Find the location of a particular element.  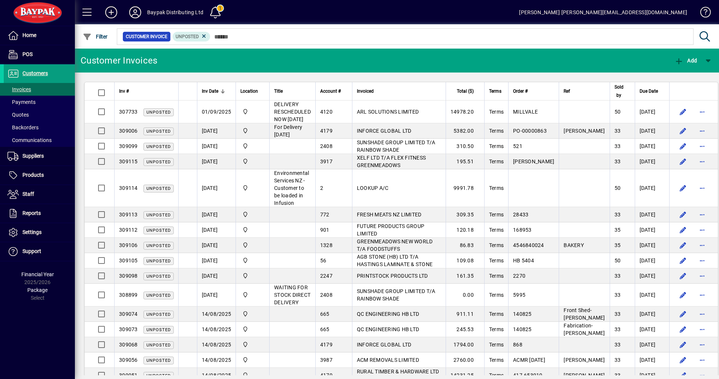

span: 309073 is located at coordinates (128, 330).